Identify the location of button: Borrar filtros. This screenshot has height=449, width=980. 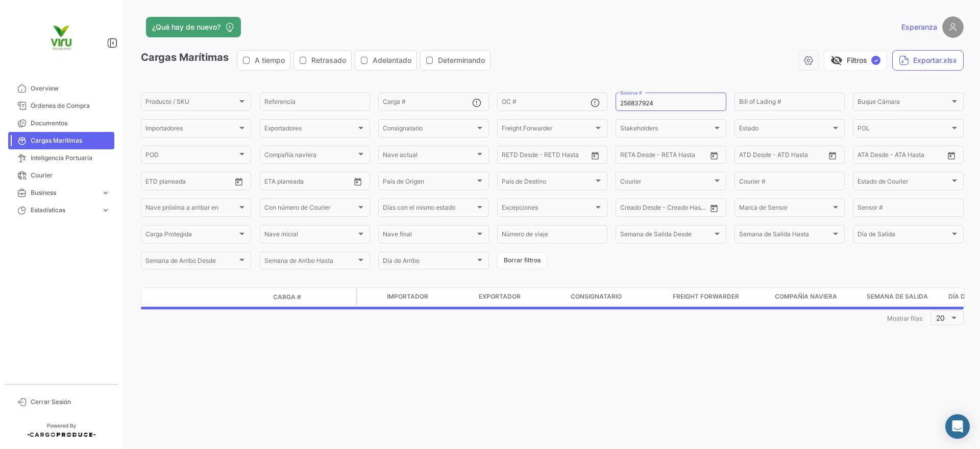
(522, 260).